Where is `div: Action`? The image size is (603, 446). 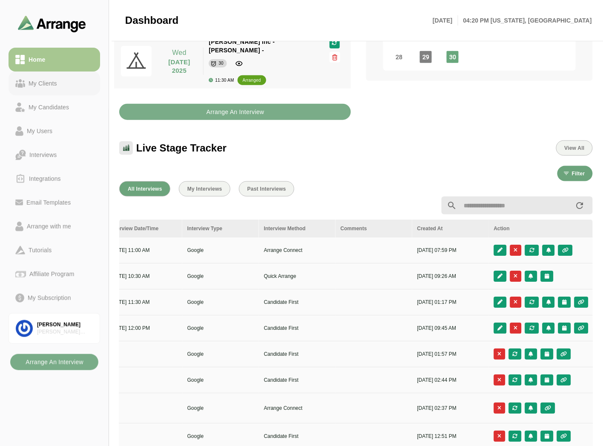
div: Action is located at coordinates (541, 229).